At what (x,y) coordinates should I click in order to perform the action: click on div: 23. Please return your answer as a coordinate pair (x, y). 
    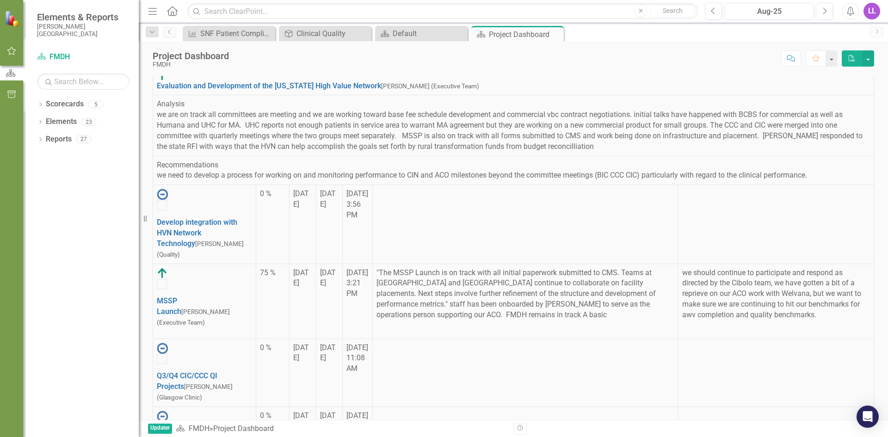
    Looking at the image, I should click on (89, 122).